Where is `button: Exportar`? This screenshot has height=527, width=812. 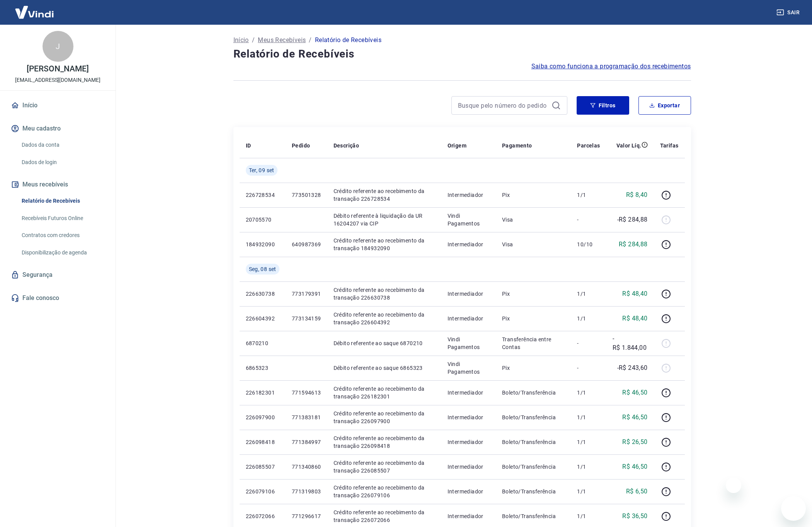
button: Exportar is located at coordinates (665, 106).